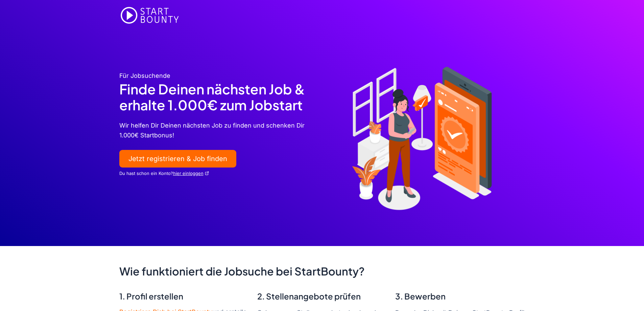 This screenshot has width=644, height=311. What do you see at coordinates (188, 173) in the screenshot?
I see `a: hier einloggen` at bounding box center [188, 173].